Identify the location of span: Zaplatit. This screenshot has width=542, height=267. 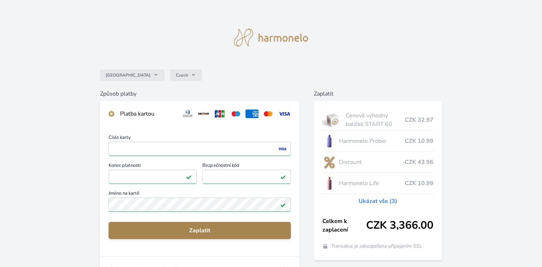
(200, 231).